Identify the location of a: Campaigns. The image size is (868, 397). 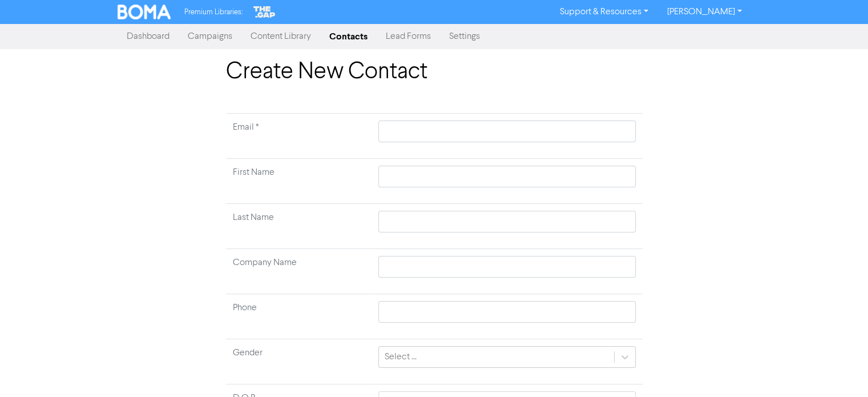
(210, 37).